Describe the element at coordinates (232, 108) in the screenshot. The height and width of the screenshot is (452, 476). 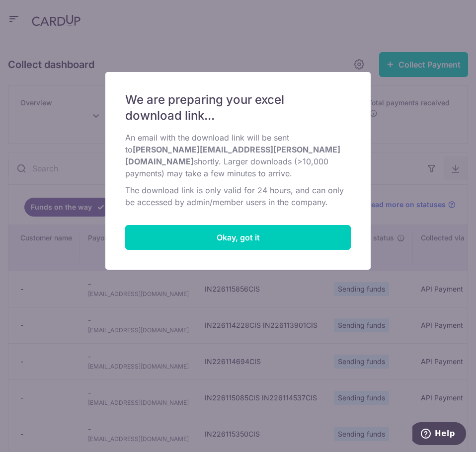
I see `span: We are preparing your excel download link...` at that location.